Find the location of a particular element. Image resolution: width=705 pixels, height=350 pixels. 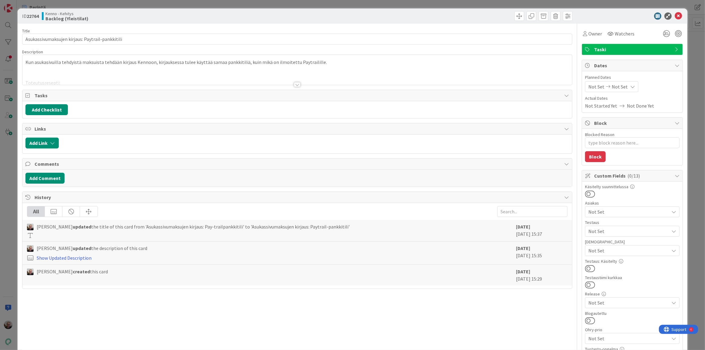

span: History is located at coordinates (298, 197).